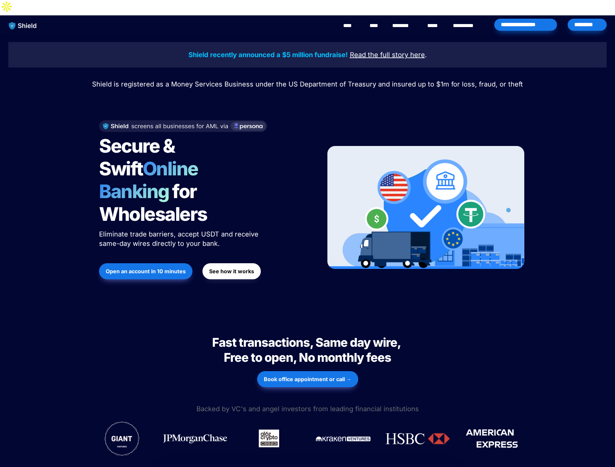 The image size is (615, 467). Describe the element at coordinates (268, 55) in the screenshot. I see `strong: Shield recently announced a $5 million fundraise!` at that location.